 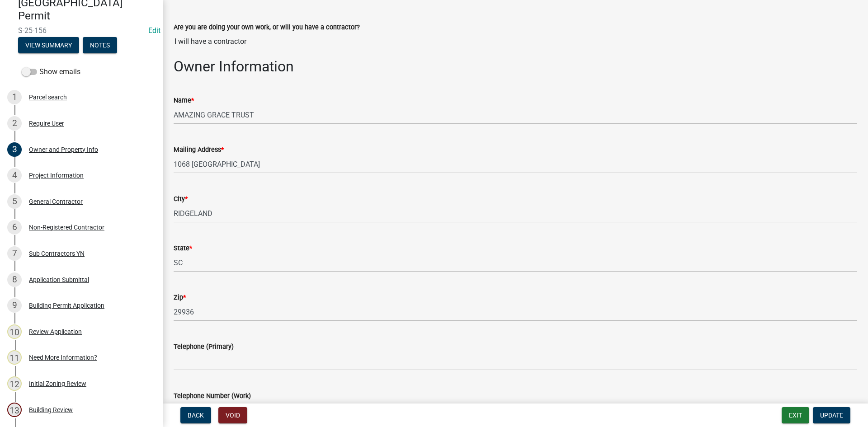 I want to click on a: Edit, so click(x=154, y=30).